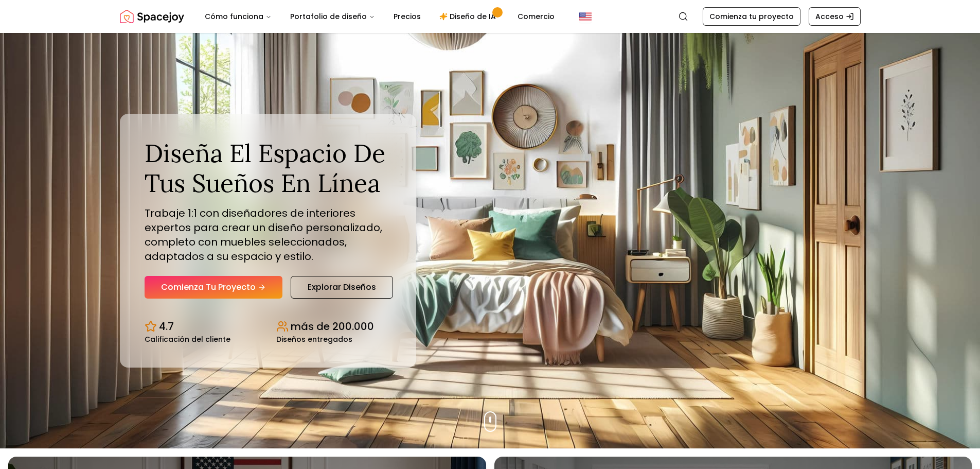 The image size is (980, 469). What do you see at coordinates (234, 17) in the screenshot?
I see `font: Cómo funciona` at bounding box center [234, 17].